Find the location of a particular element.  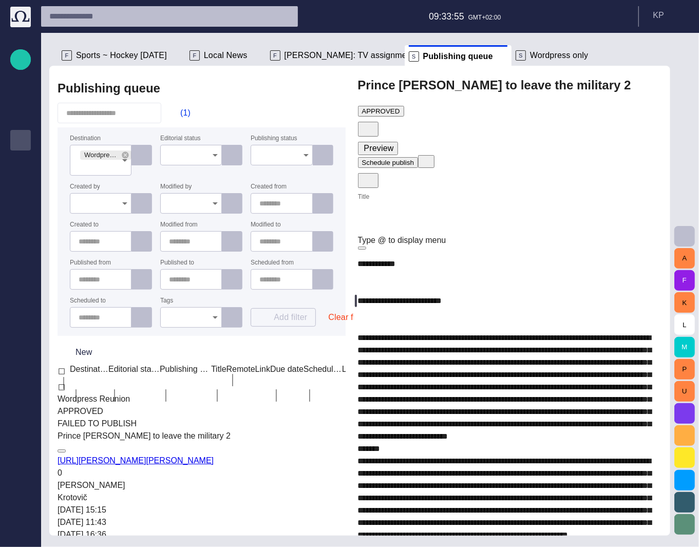

div: SWordpress only is located at coordinates (560, 55).